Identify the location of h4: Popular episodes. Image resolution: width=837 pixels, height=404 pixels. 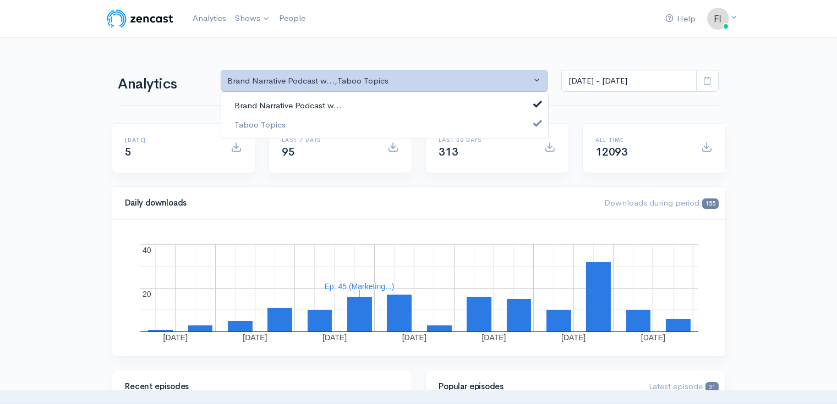
(538, 387).